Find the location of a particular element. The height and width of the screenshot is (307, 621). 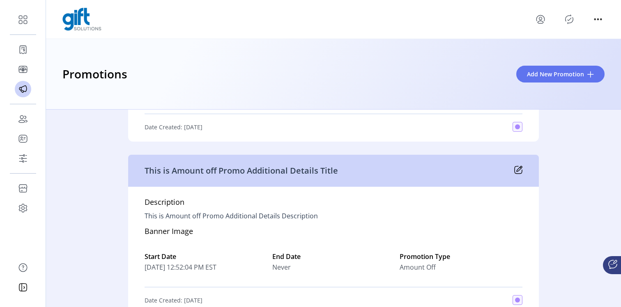

span: Amount Off is located at coordinates (418, 268).